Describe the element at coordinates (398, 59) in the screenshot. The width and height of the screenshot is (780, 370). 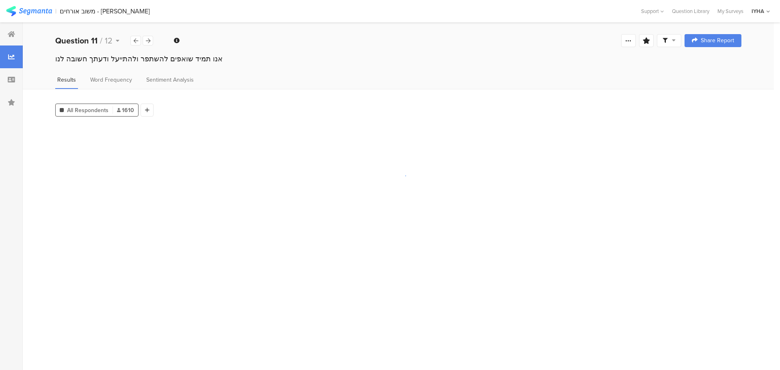
I see `div: אנו תמיד שואפים להשתפר ולהתייעל ודעתך חשובה לנו` at that location.